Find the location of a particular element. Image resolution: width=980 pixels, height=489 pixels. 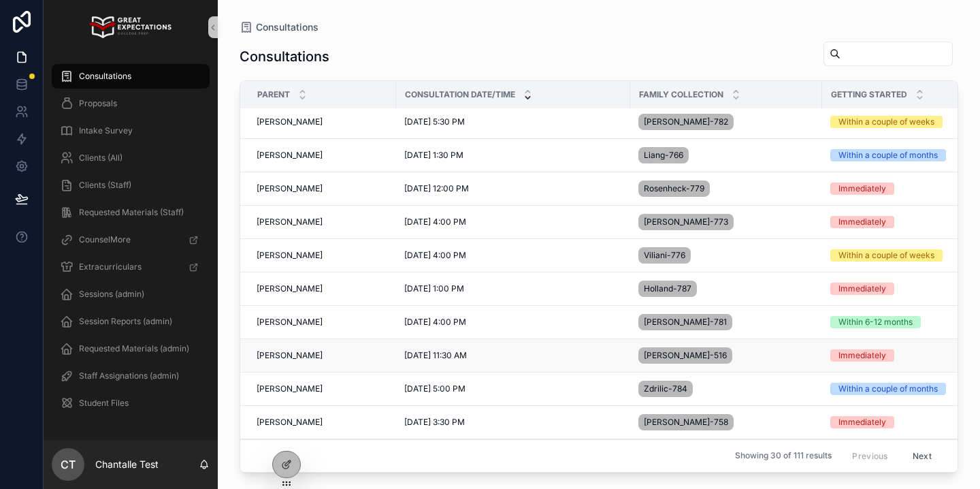

span: Viliani-776 is located at coordinates (664, 255).